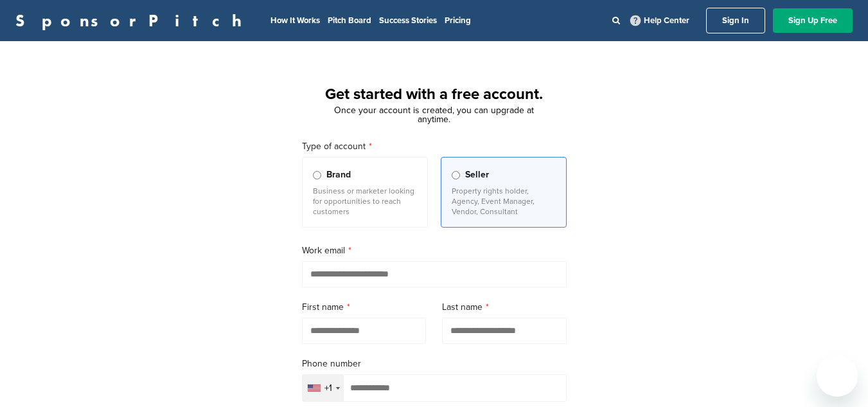 The height and width of the screenshot is (407, 868). What do you see at coordinates (434, 251) in the screenshot?
I see `label: Work email` at bounding box center [434, 251].